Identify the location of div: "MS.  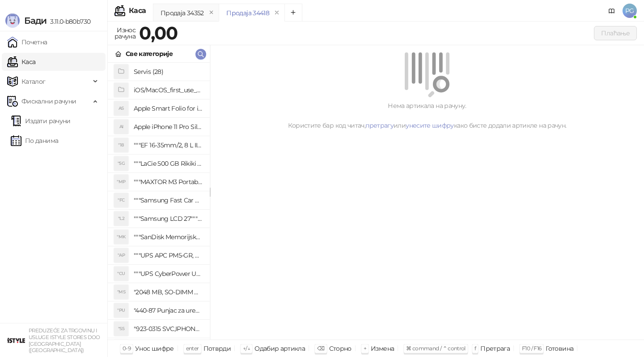
(121, 292).